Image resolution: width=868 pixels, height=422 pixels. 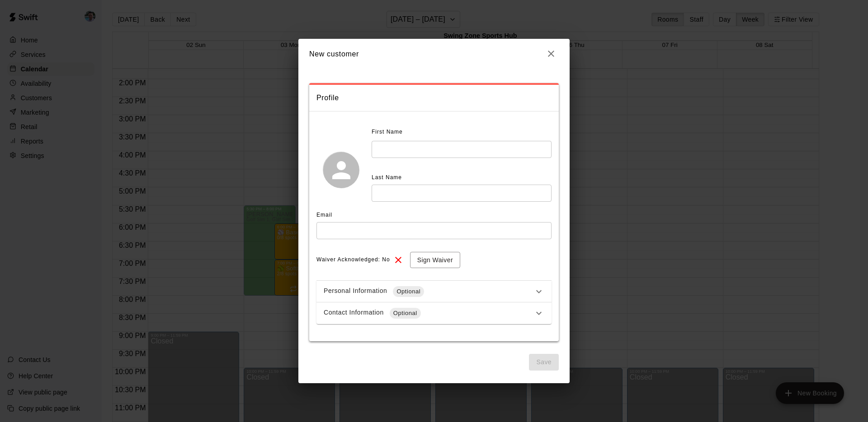 What do you see at coordinates (429, 313) in the screenshot?
I see `div: Contact Information` at bounding box center [429, 313].